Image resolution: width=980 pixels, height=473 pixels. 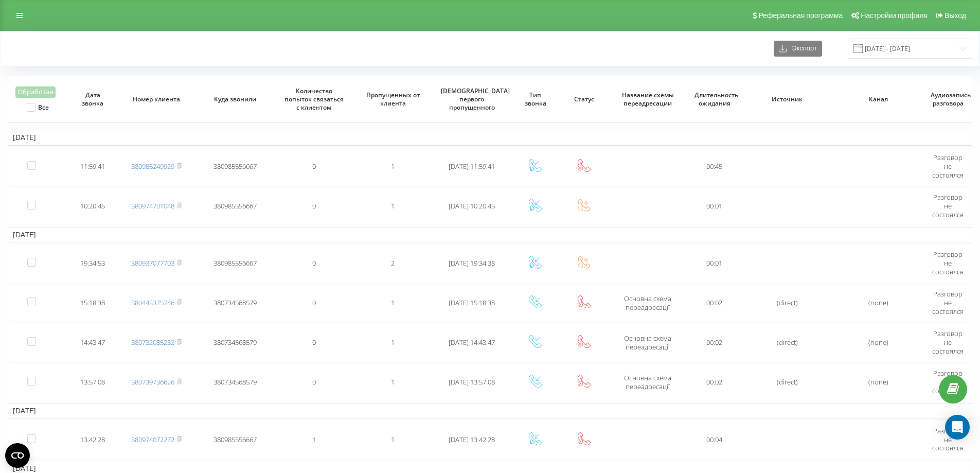 I want to click on td: 14:43:47, so click(x=93, y=342).